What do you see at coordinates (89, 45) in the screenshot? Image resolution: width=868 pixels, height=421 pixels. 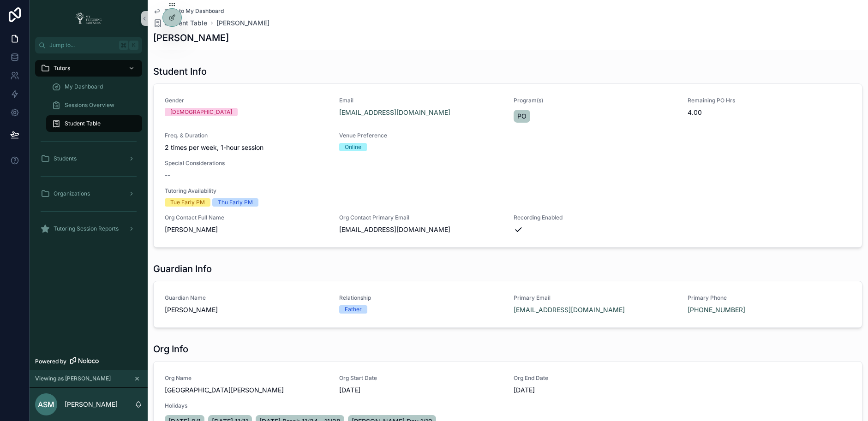 I see `button: Jump to...K` at bounding box center [89, 45].